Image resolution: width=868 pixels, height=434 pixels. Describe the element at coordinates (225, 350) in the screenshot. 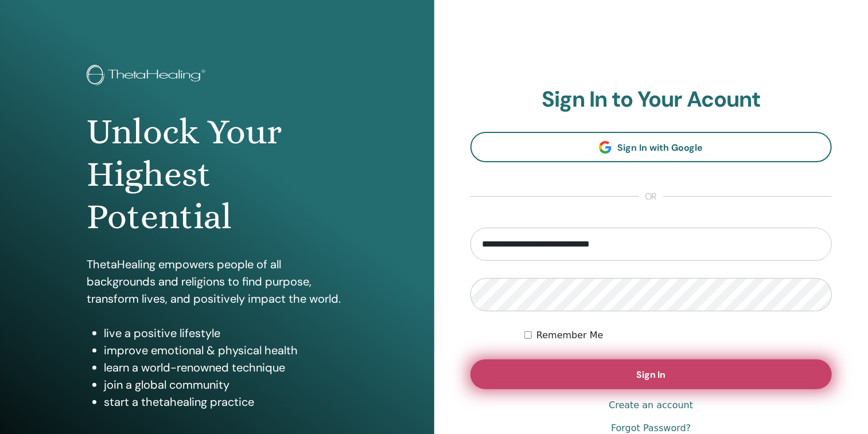

I see `li: improve emotional & physical health` at that location.